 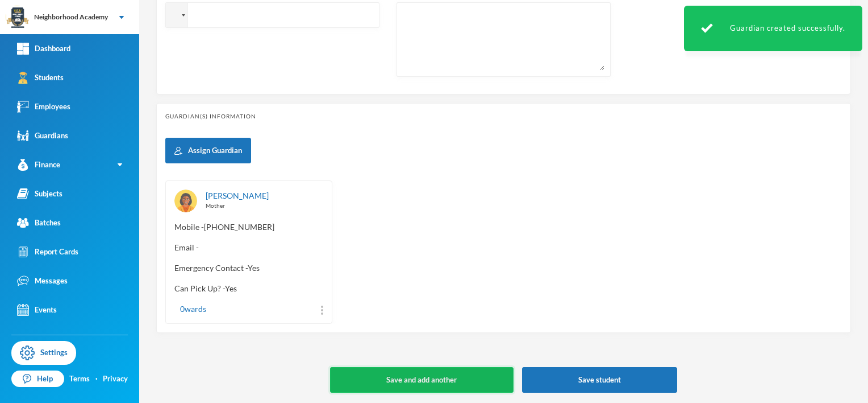 What do you see at coordinates (600, 379) in the screenshot?
I see `button: Save student` at bounding box center [600, 379].